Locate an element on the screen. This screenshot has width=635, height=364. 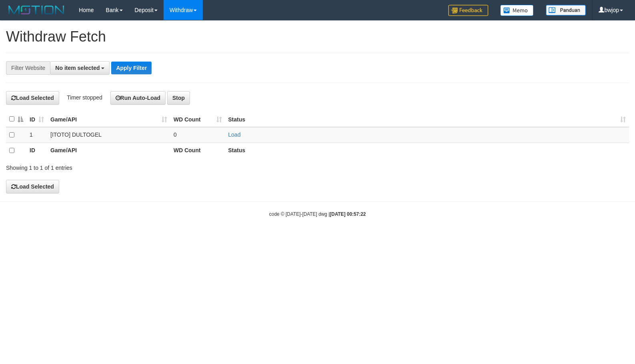
td: 1 is located at coordinates (36, 135).